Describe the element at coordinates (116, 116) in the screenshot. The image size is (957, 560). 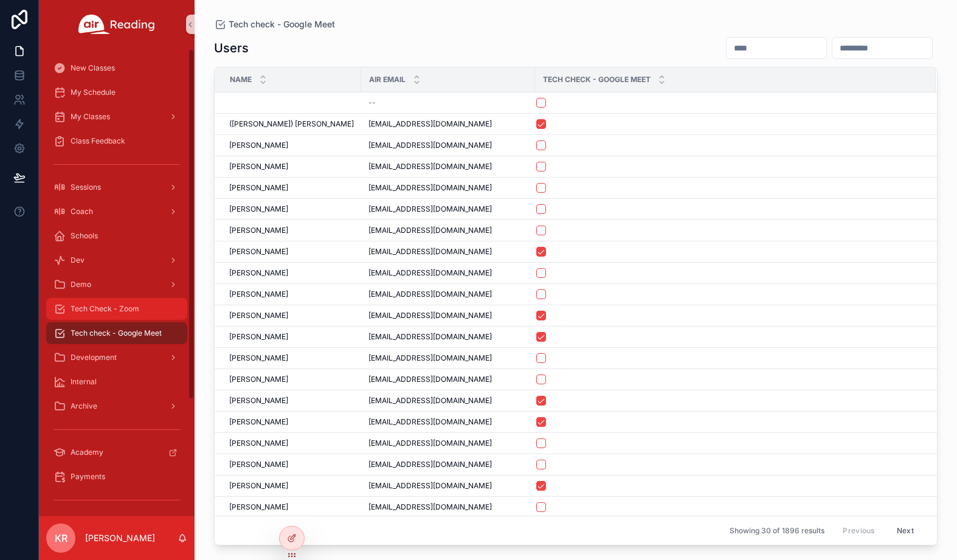
I see `a: My Classes` at that location.